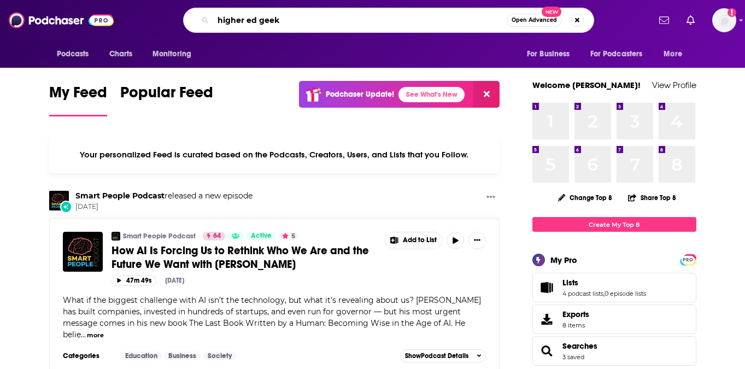 The height and width of the screenshot is (369, 745). What do you see at coordinates (573, 357) in the screenshot?
I see `a: 3 saved` at bounding box center [573, 357].